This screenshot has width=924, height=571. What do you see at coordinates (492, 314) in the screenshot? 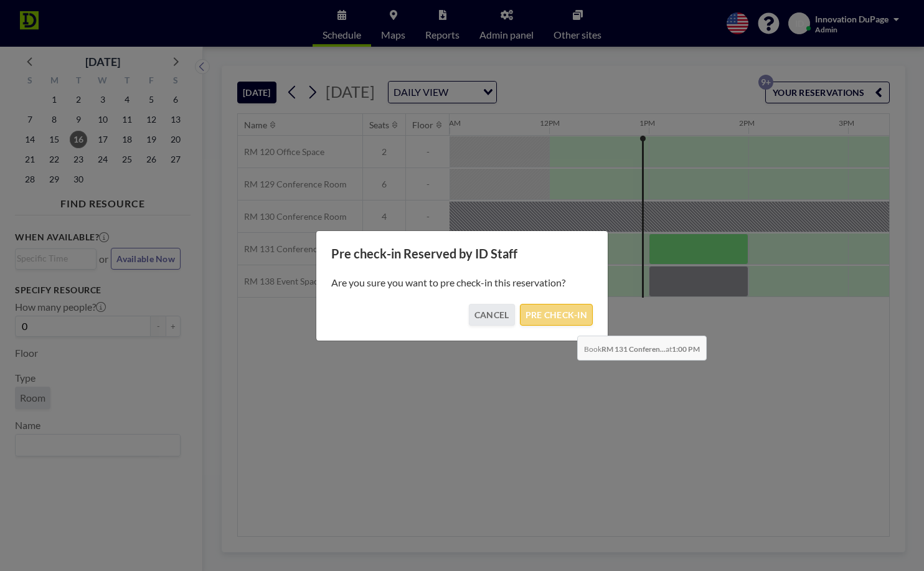
I see `button: CANCEL` at bounding box center [492, 314].